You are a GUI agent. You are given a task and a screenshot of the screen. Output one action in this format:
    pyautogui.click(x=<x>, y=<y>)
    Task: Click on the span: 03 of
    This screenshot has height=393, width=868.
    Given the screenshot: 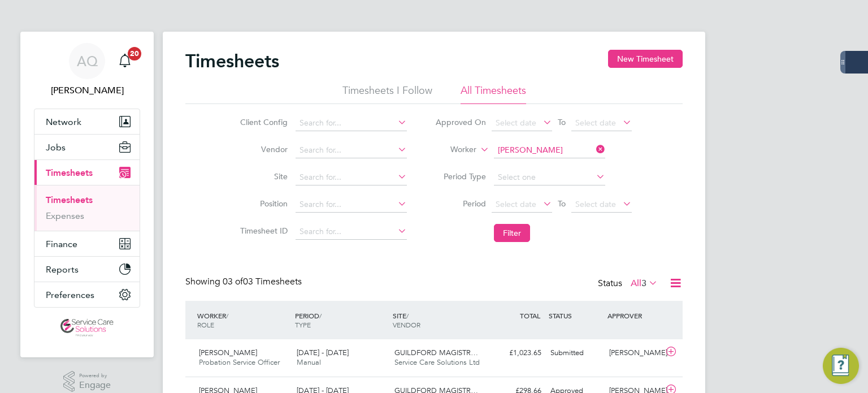 What is the action you would take?
    pyautogui.click(x=233, y=282)
    